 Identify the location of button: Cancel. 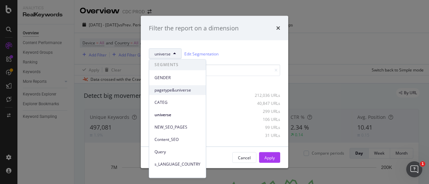
(244, 158).